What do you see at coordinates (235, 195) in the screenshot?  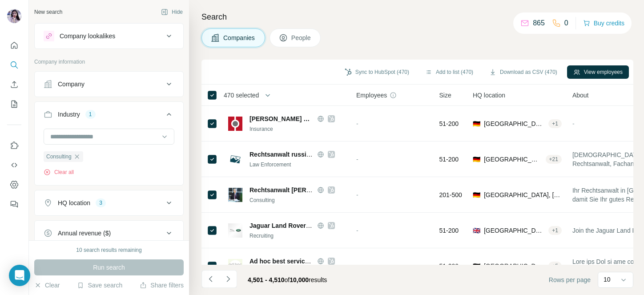 I see `img: Logo of Rechtsanwalt roettgen` at bounding box center [235, 195].